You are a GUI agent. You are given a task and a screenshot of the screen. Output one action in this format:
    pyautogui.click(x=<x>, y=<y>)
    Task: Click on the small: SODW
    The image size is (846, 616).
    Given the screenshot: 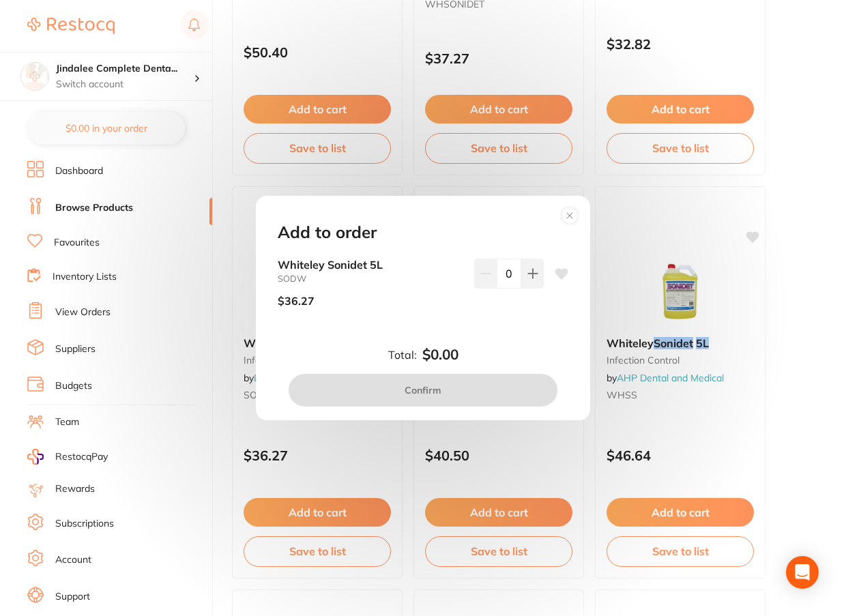 What is the action you would take?
    pyautogui.click(x=370, y=279)
    